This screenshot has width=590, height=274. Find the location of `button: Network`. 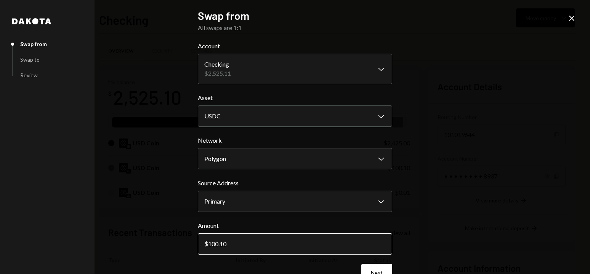

button: Network is located at coordinates (295, 159).